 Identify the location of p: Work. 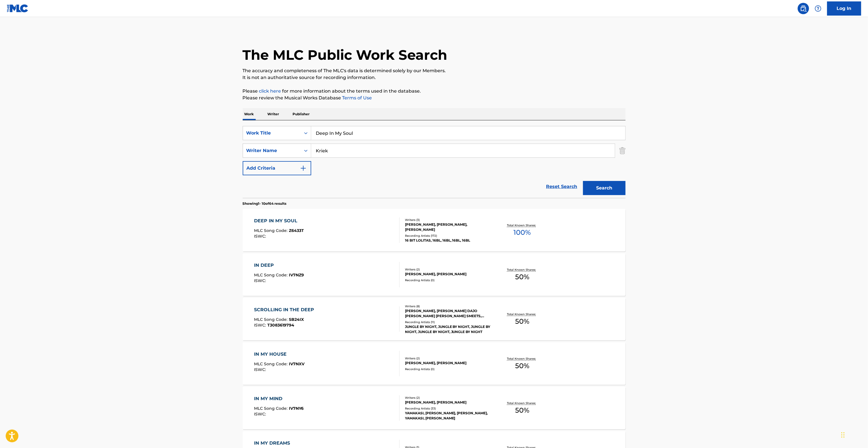
(249, 114).